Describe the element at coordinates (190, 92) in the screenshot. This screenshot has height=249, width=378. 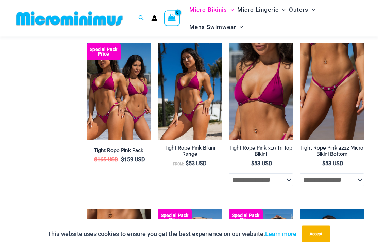
I see `img: Tight Rope Pink 319 Top 4228 Thong 05` at that location.